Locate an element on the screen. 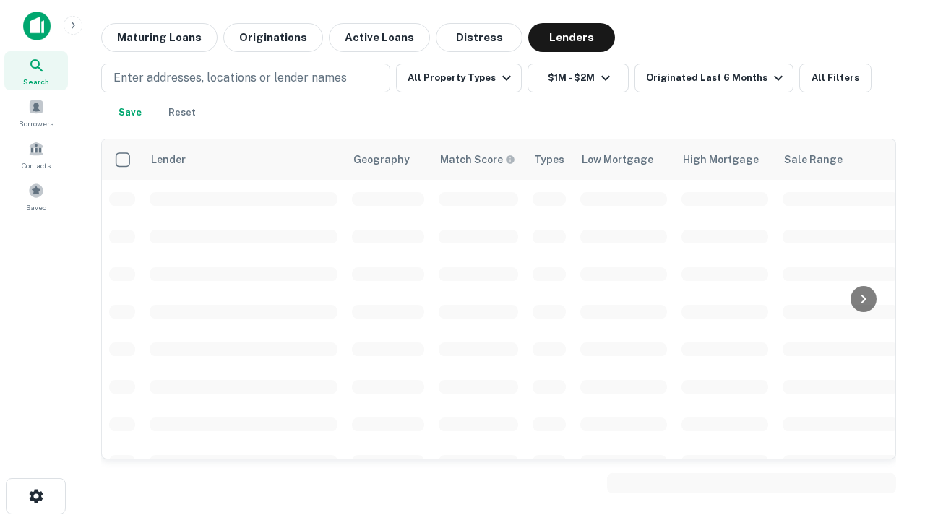 The height and width of the screenshot is (520, 925). h6: Match Score is located at coordinates (476, 160).